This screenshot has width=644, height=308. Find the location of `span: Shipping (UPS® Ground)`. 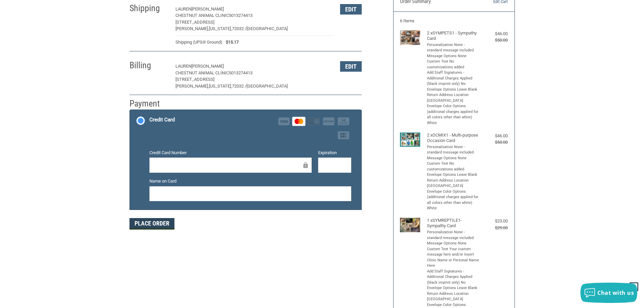

span: Shipping (UPS® Ground) is located at coordinates (199, 43).